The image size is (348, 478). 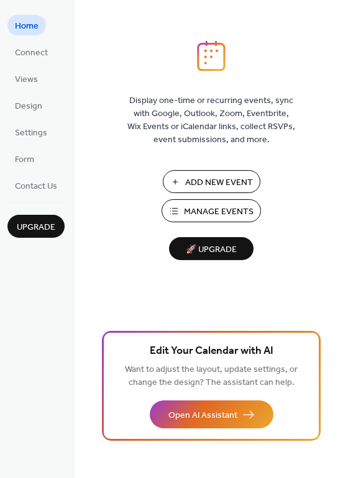 I want to click on a: Settings, so click(x=31, y=132).